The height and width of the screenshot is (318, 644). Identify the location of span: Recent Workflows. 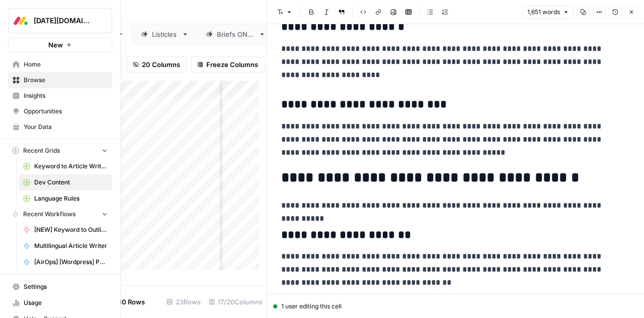
(49, 214).